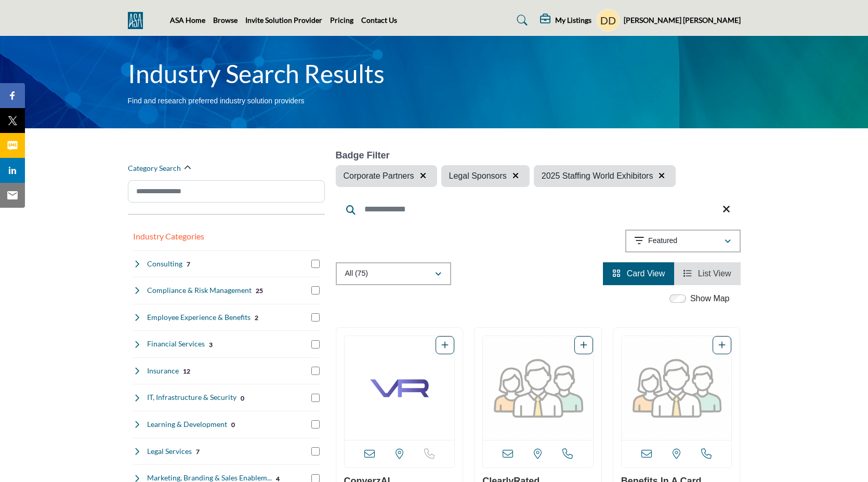 The width and height of the screenshot is (868, 482). Describe the element at coordinates (315, 398) in the screenshot. I see `input: Select IT, Infrastructure & Security checkbox` at that location.